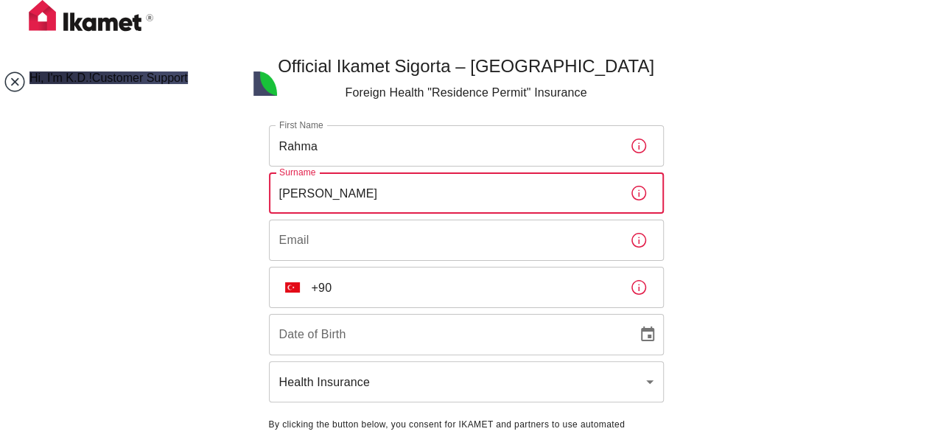 This screenshot has height=437, width=932. I want to click on button: Choose date, so click(648, 335).